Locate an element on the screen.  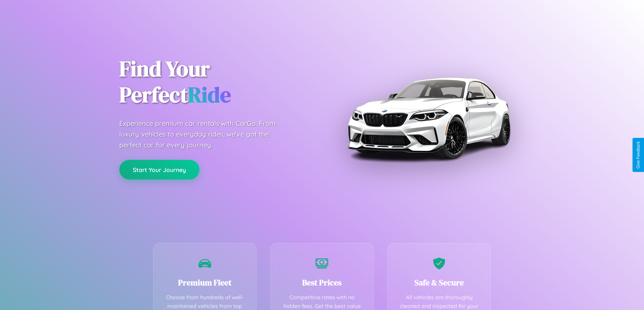
p: Experience premium car rentals with CarGo. From luxury vehicles to everyday rides, we've got the ... is located at coordinates (204, 134).